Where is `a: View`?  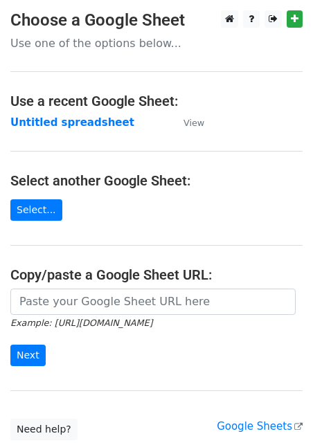 a: View is located at coordinates (187, 122).